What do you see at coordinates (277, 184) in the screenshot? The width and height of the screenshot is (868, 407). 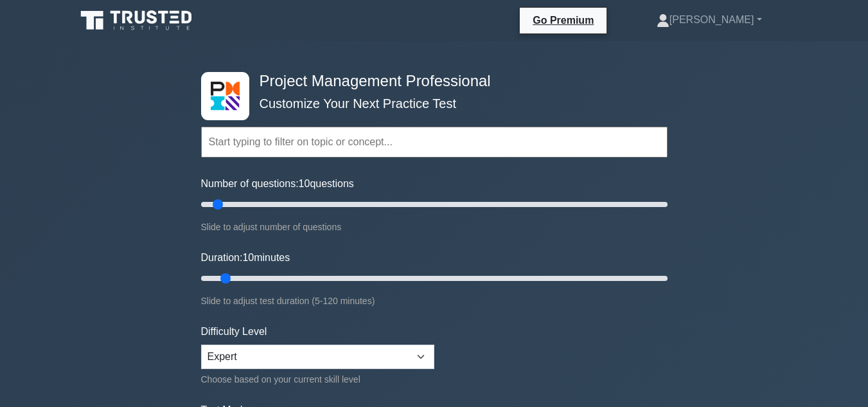 I see `label: Number of questions: questions` at bounding box center [277, 184].